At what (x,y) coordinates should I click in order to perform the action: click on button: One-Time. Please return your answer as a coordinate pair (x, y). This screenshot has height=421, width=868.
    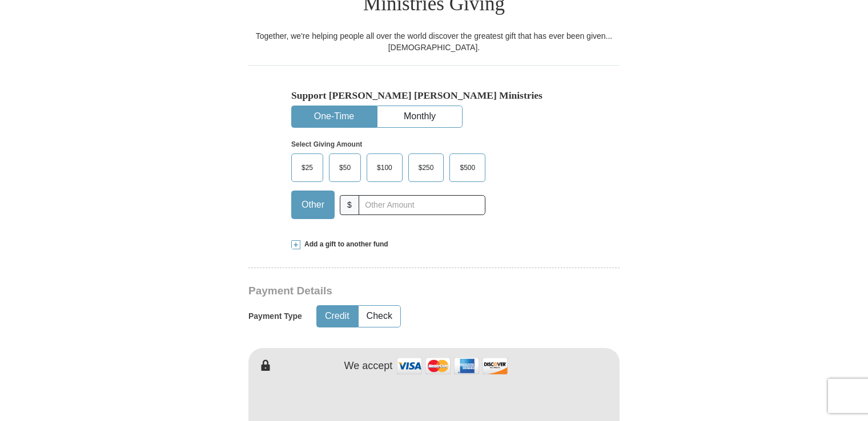
    Looking at the image, I should click on (334, 116).